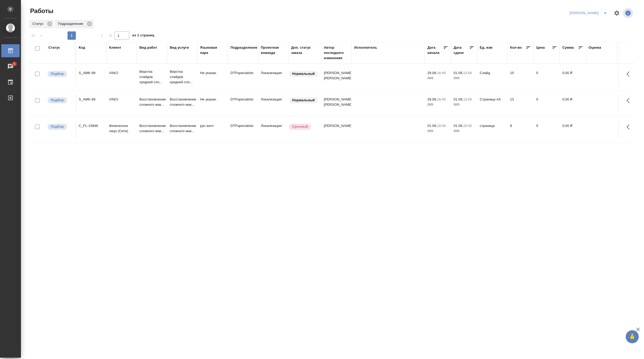 This screenshot has width=644, height=359. What do you see at coordinates (492, 77) in the screenshot?
I see `td: Слайд` at bounding box center [492, 77].